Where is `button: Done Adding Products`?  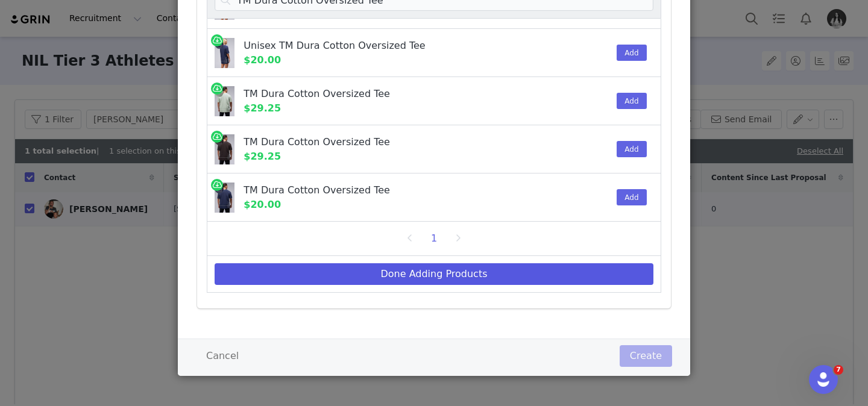
button: Done Adding Products is located at coordinates (434, 274).